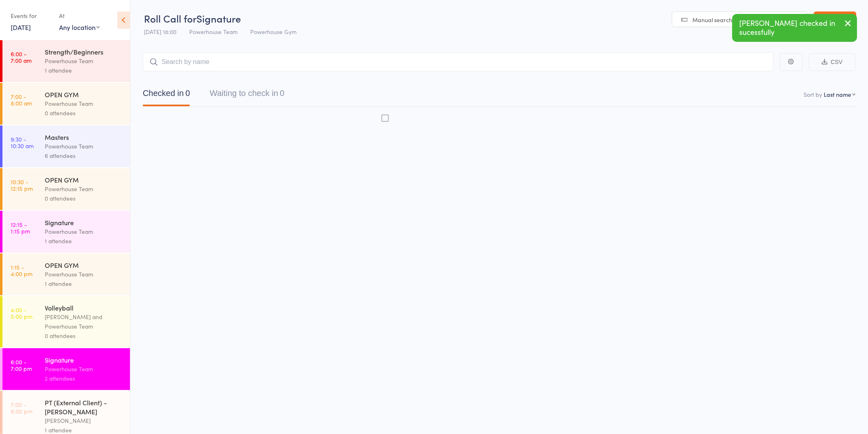 The width and height of the screenshot is (868, 434). What do you see at coordinates (218, 18) in the screenshot?
I see `span: Signature` at bounding box center [218, 18].